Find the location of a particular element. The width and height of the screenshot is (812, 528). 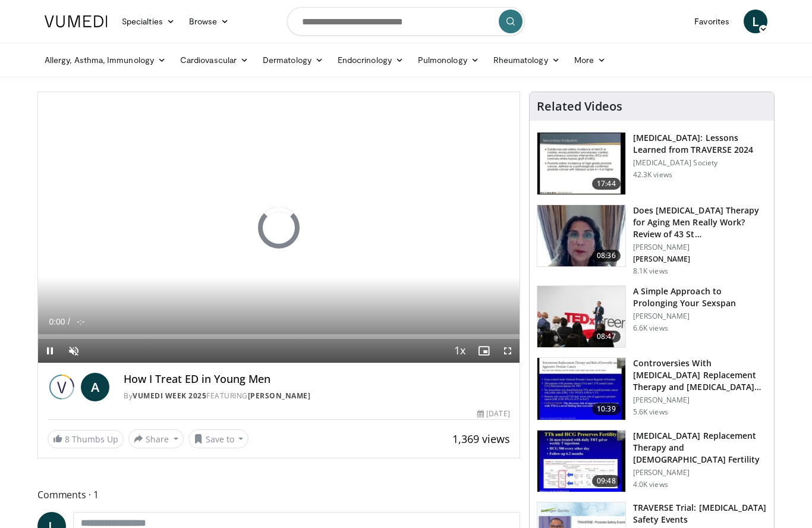

a: Cardiovascular is located at coordinates (214, 60).